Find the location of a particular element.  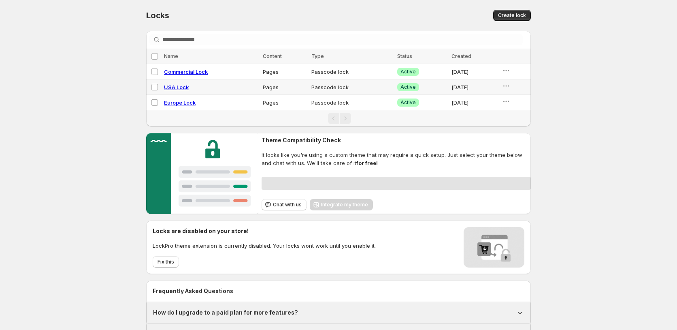

span: Created is located at coordinates (461, 56).